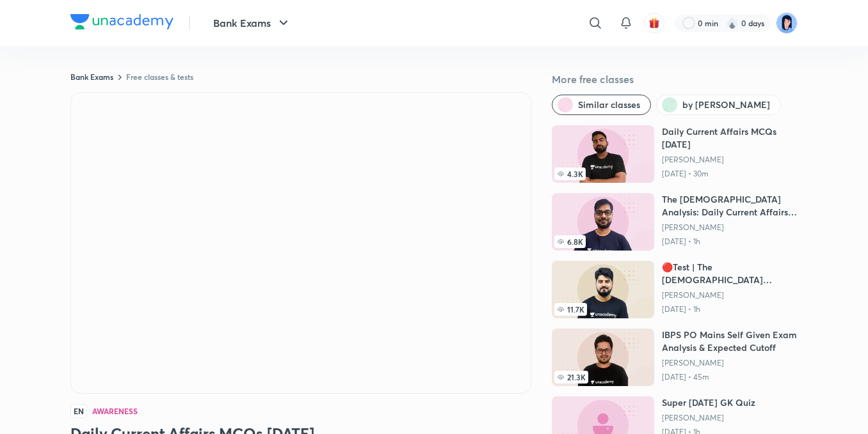  Describe the element at coordinates (569, 174) in the screenshot. I see `span: 4.3K` at that location.